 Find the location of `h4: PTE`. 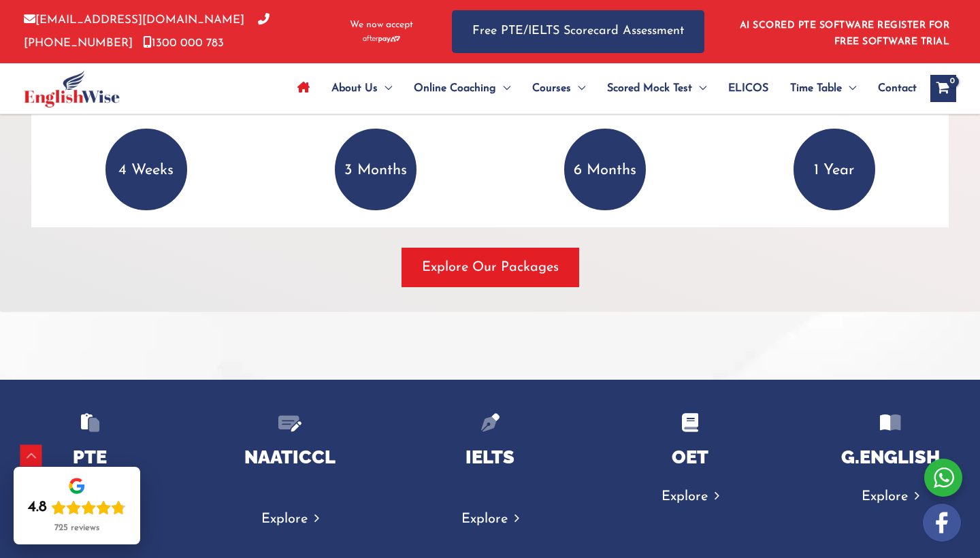

h4: PTE is located at coordinates (89, 457).